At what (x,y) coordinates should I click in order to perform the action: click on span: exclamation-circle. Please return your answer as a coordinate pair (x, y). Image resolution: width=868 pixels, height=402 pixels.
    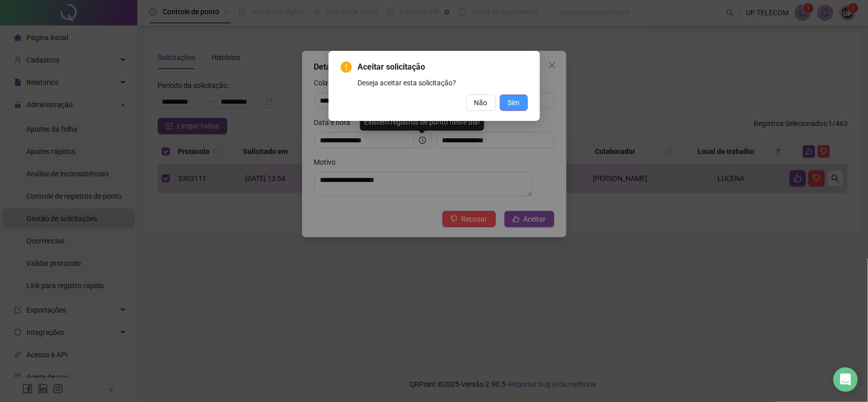
    Looking at the image, I should click on (346, 67).